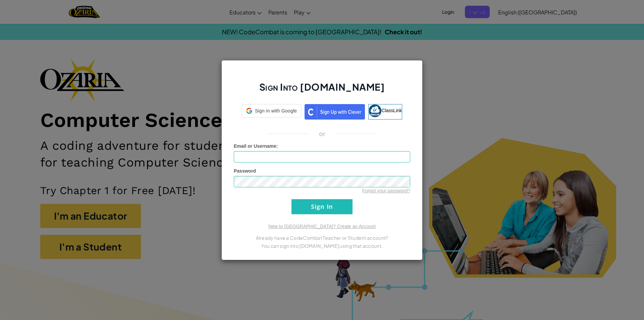 This screenshot has width=644, height=320. What do you see at coordinates (271, 111) in the screenshot?
I see `div: Sign in with Google` at bounding box center [271, 111].